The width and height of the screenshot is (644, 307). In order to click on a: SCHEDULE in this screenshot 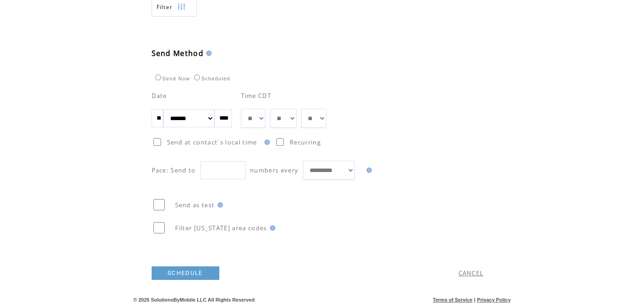, I will do `click(186, 273)`.